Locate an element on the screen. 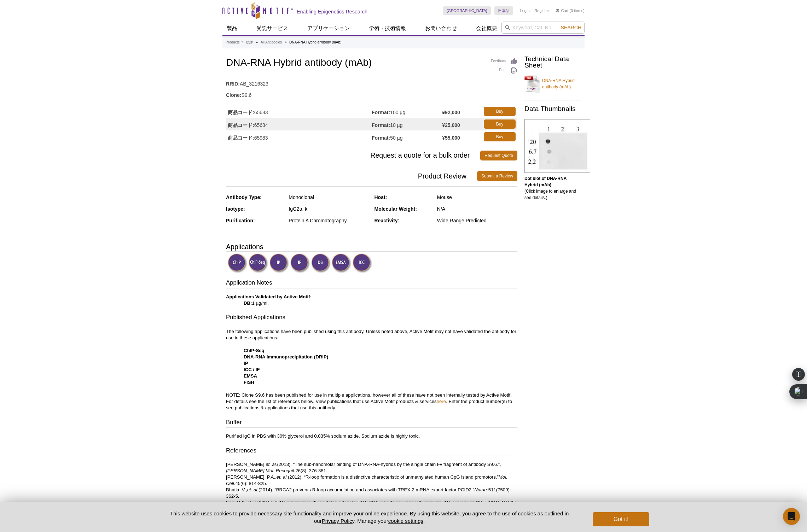 This screenshot has width=807, height=532. b: Applications Validated by Active Motif: is located at coordinates (268, 297).